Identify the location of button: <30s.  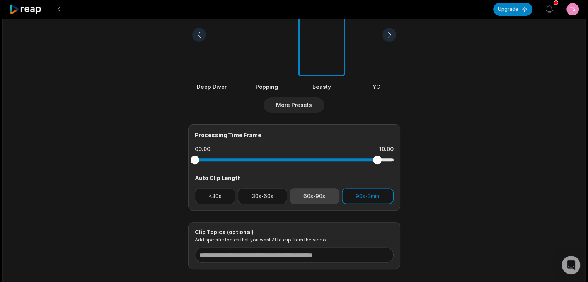
(215, 196).